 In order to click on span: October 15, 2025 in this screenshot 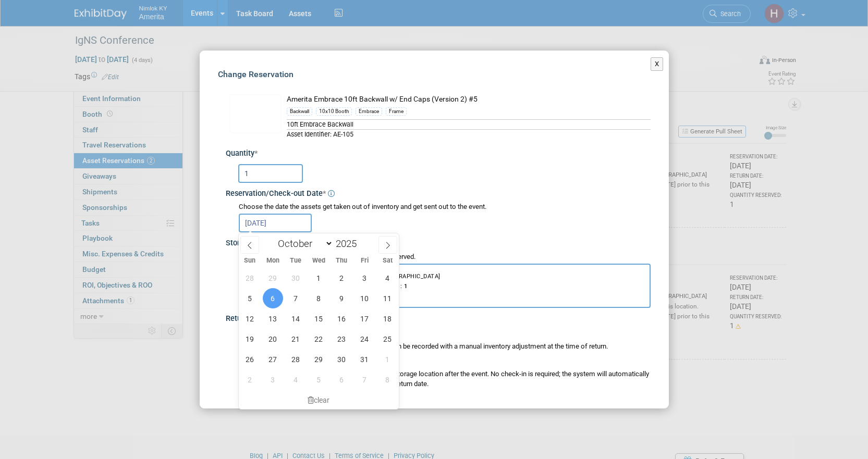, I will do `click(319, 319)`.